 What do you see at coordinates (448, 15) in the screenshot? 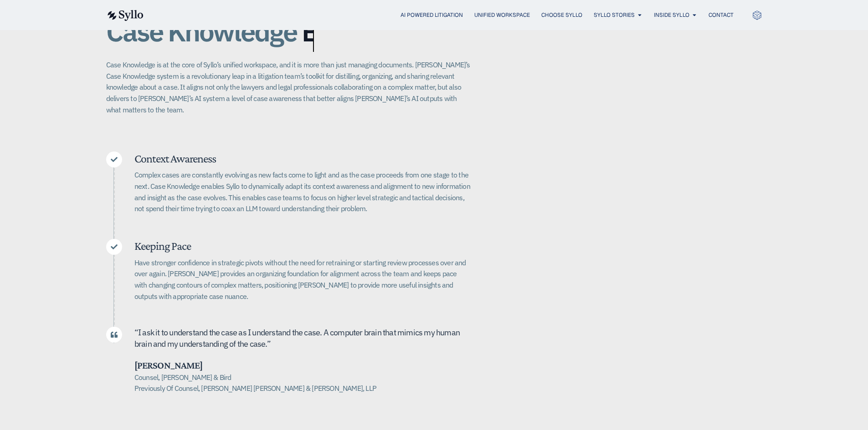
I see `div: Menu Toggle` at bounding box center [448, 15].